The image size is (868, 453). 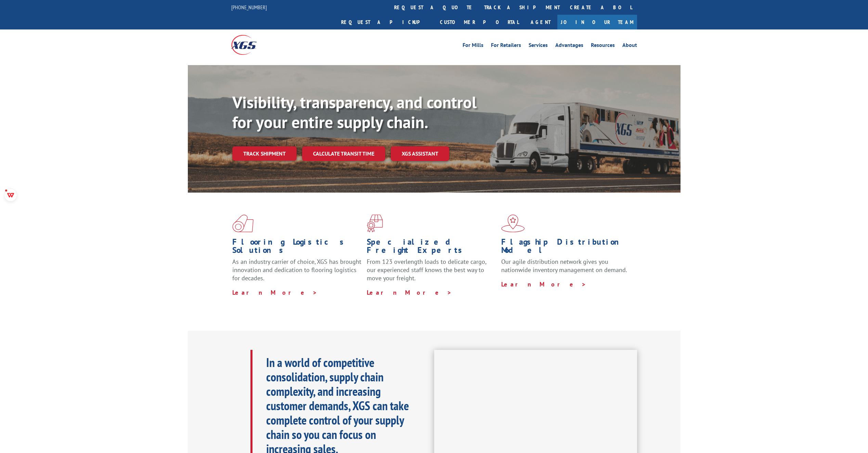 What do you see at coordinates (296, 269) in the screenshot?
I see `span: As an industry carrier of choice, XGS has brought innovation and dedication to flooring logistics...` at bounding box center [296, 269].